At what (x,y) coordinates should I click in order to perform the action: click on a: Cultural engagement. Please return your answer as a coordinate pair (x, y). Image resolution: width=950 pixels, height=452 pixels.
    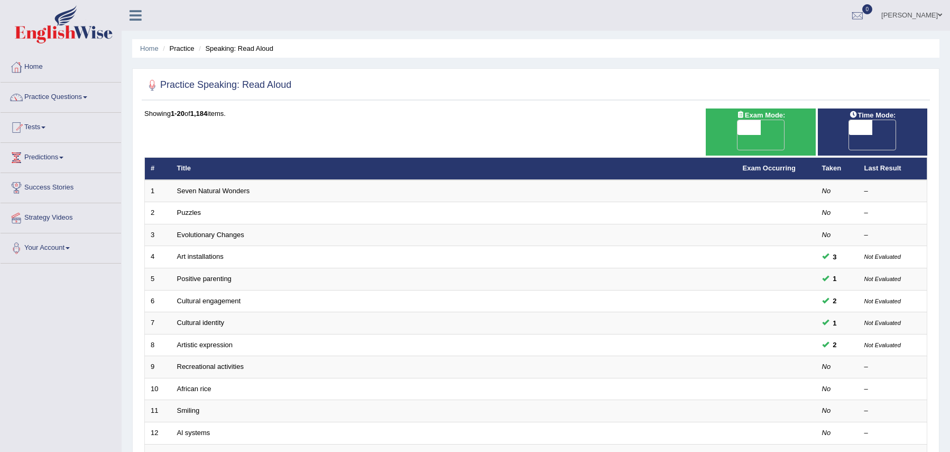
    Looking at the image, I should click on (209, 300).